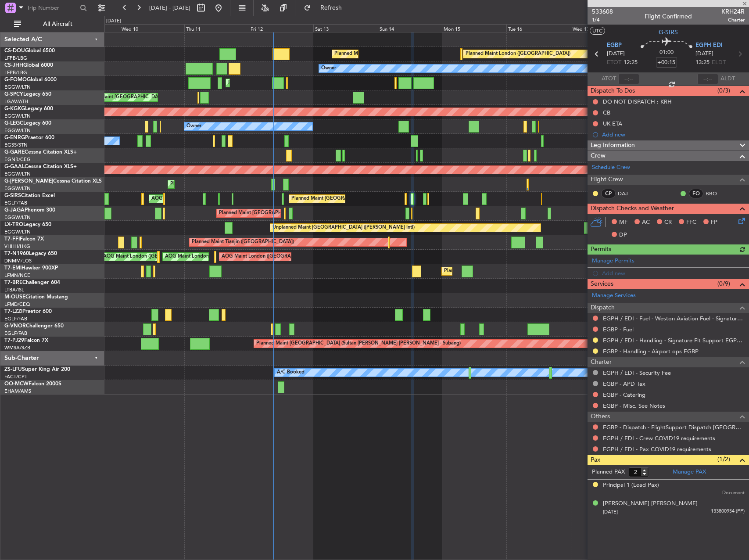 Image resolution: width=749 pixels, height=560 pixels. Describe the element at coordinates (674, 340) in the screenshot. I see `a: EGPH / EDI - Handling - Signature Flt Support EGPH / EDI` at that location.